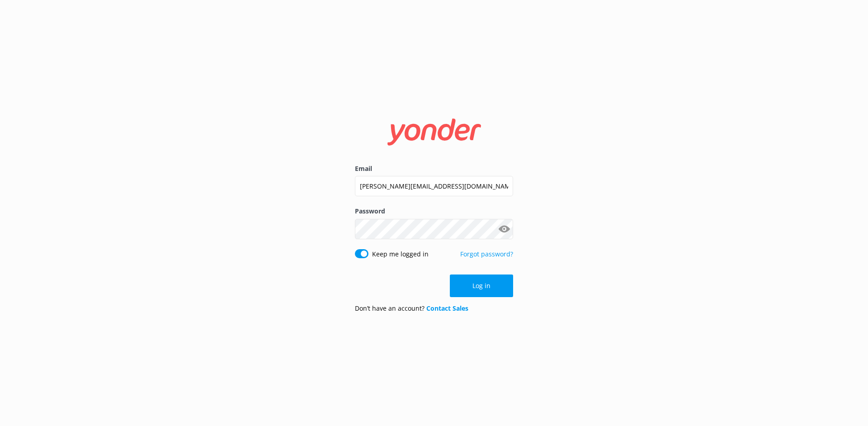 The height and width of the screenshot is (426, 868). Describe the element at coordinates (482, 286) in the screenshot. I see `button: Log in` at that location.